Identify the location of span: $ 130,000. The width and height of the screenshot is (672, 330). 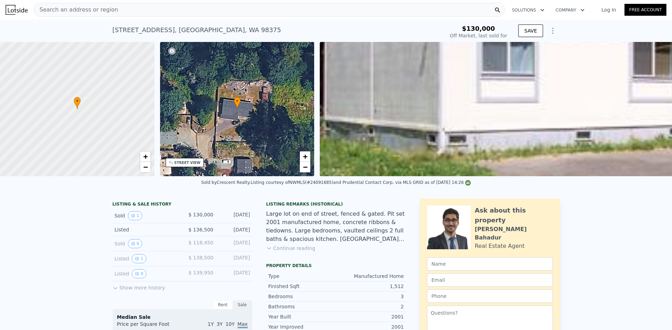
(201, 215).